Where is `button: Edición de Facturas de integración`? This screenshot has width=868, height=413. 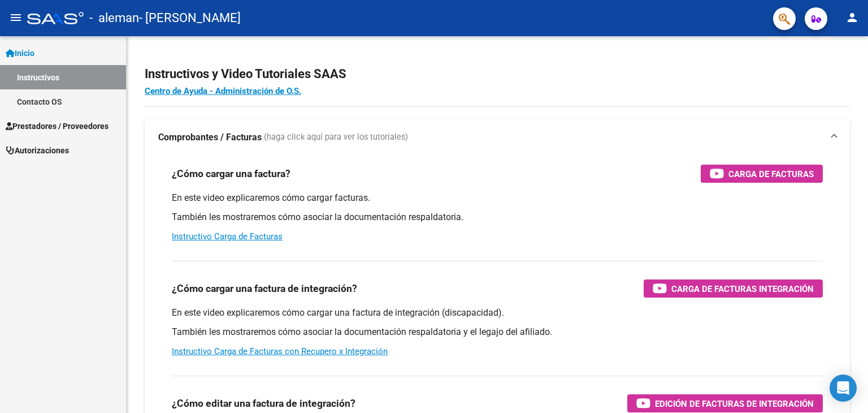
button: Edición de Facturas de integración is located at coordinates (725, 404).